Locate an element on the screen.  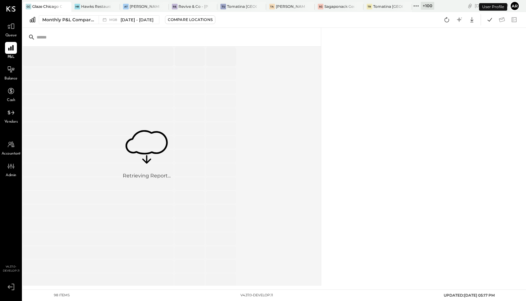
div: v 4.37.0-develop.11 is located at coordinates (257, 296).